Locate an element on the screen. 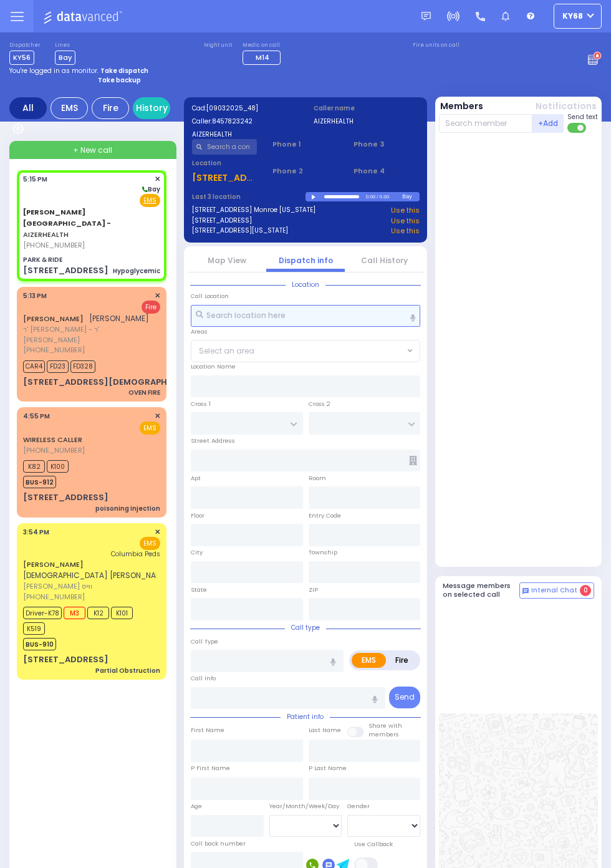  span: Phone 4 is located at coordinates (386, 171).